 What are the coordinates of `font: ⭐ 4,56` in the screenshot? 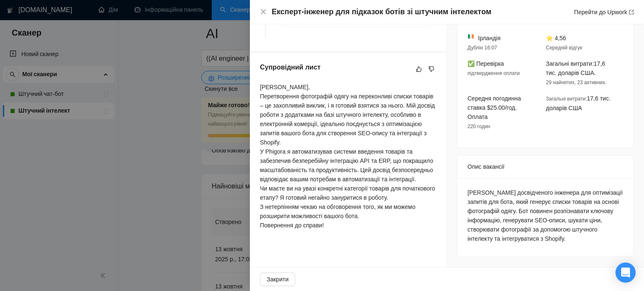 It's located at (556, 38).